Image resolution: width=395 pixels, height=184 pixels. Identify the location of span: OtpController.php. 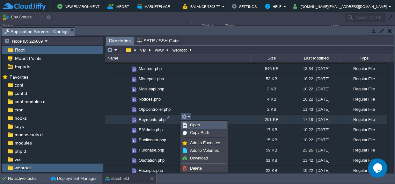
(155, 109).